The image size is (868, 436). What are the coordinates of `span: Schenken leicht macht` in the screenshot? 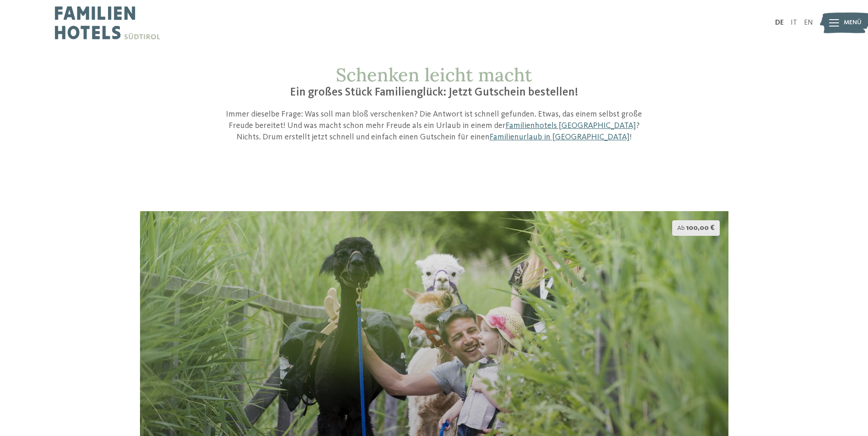 It's located at (433, 74).